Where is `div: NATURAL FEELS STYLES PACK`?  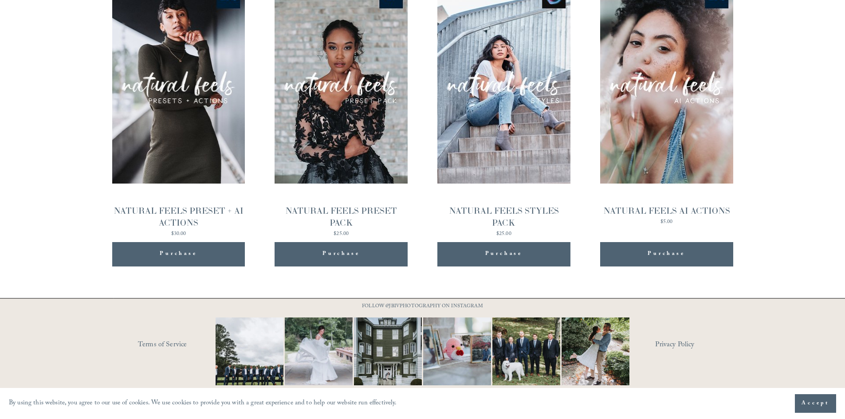 div: NATURAL FEELS STYLES PACK is located at coordinates (504, 217).